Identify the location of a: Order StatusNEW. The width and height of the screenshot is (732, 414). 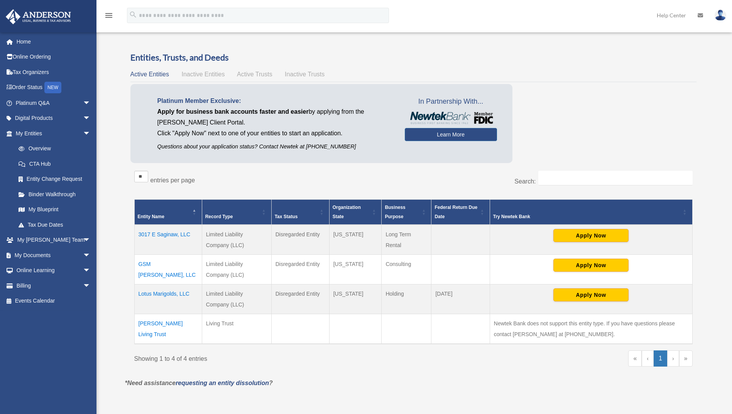
(54, 88).